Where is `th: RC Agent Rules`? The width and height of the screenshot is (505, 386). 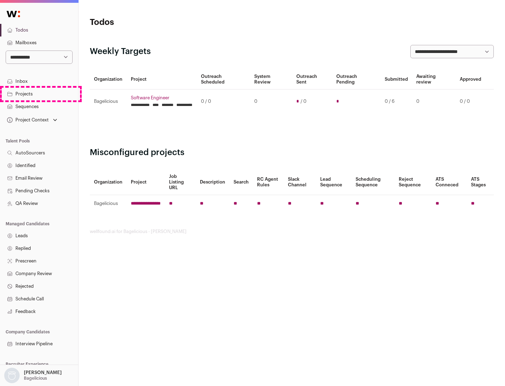 th: RC Agent Rules is located at coordinates (268, 182).